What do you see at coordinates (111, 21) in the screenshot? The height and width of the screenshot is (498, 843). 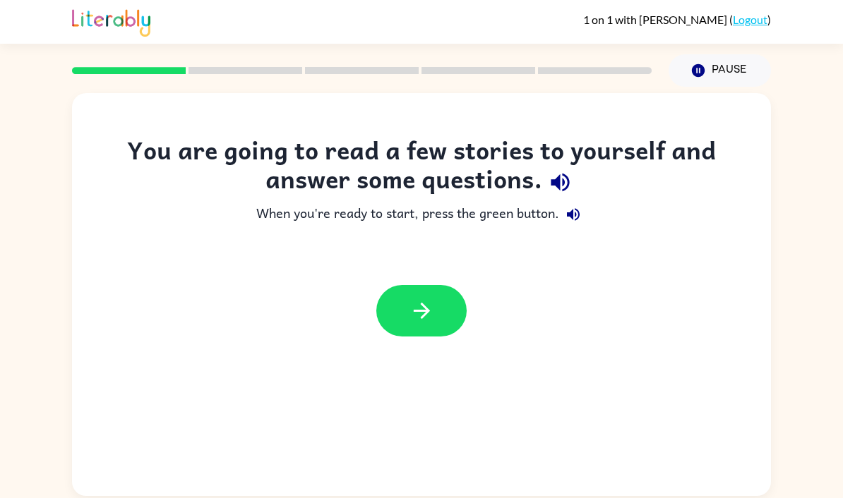 I see `img: Literably` at bounding box center [111, 21].